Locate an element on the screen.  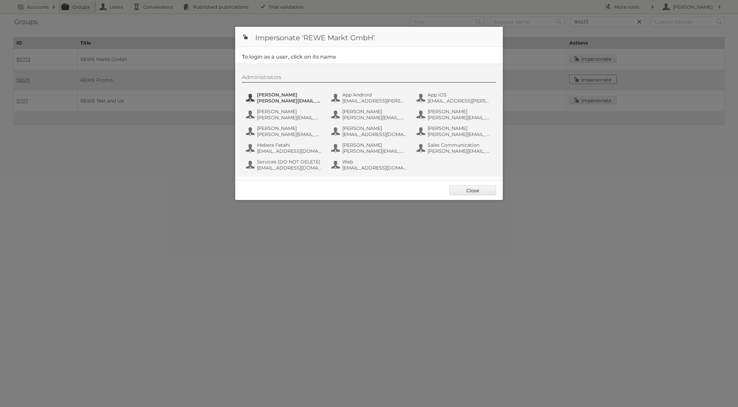
span: App iOS is located at coordinates (460, 95).